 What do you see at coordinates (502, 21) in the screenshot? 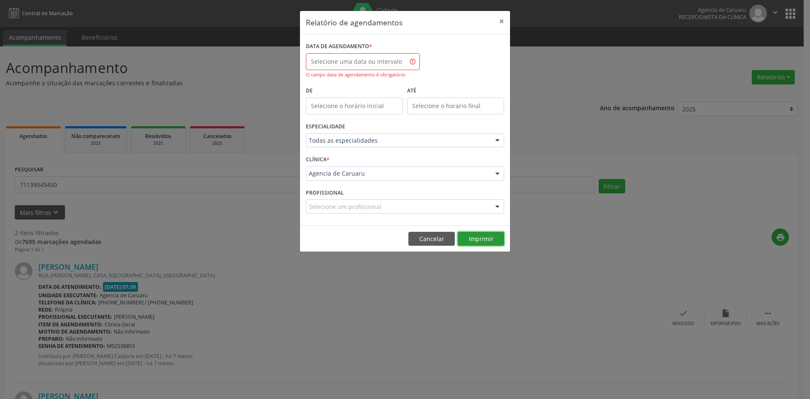
I see `button: Close` at bounding box center [502, 21].